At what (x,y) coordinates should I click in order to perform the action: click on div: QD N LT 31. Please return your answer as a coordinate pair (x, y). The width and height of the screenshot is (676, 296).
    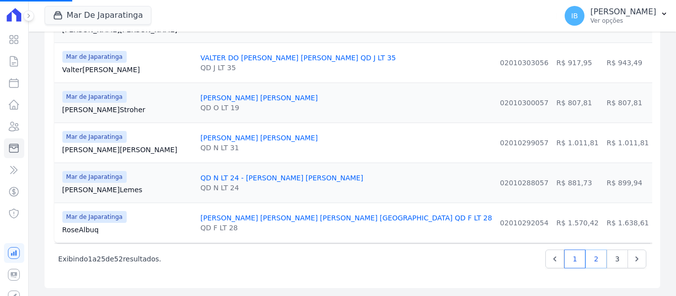
    Looking at the image, I should click on (259, 148).